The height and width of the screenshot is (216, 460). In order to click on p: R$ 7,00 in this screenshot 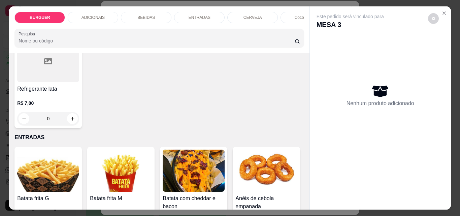, I will do `click(48, 103)`.